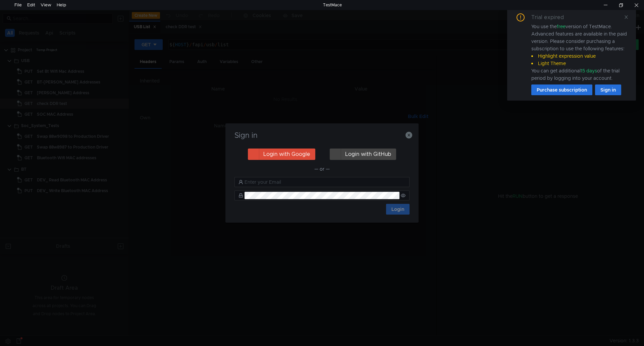 The image size is (644, 346). What do you see at coordinates (322, 169) in the screenshot?
I see `div: — or —` at bounding box center [322, 169].